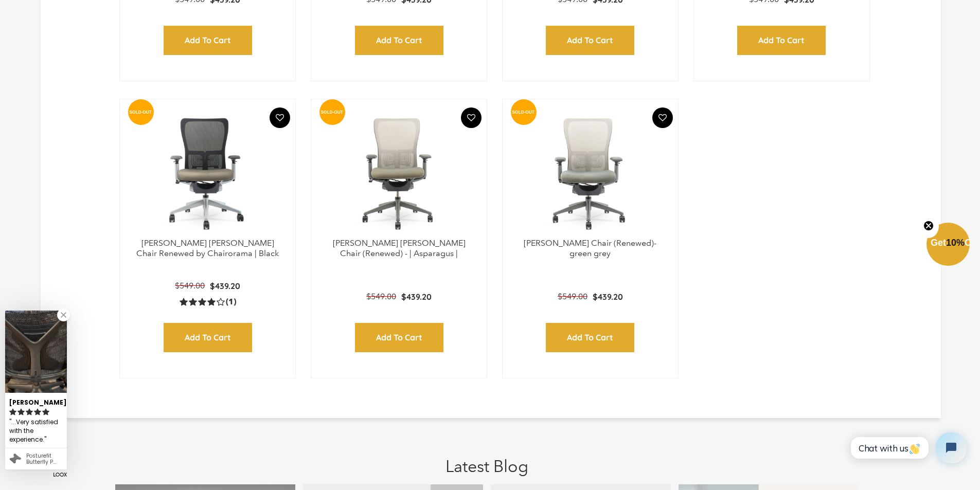 This screenshot has width=980, height=490. I want to click on span: (1), so click(231, 302).